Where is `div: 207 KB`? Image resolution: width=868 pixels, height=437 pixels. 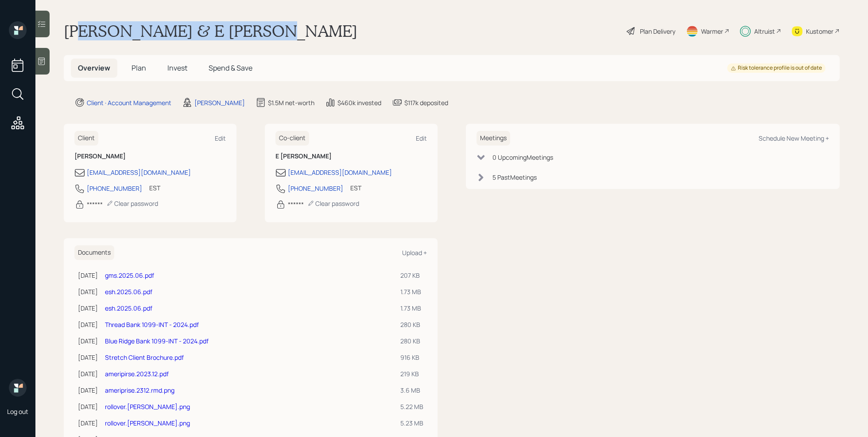 div: 207 KB is located at coordinates (412, 275).